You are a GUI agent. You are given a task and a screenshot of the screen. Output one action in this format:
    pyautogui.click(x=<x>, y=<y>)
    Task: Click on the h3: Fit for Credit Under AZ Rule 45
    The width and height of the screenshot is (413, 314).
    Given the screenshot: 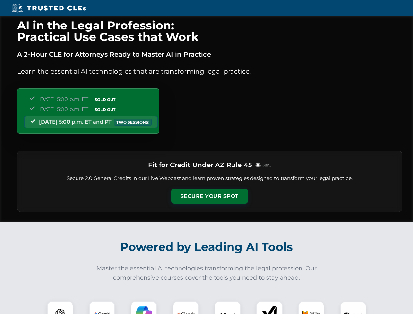 What is the action you would take?
    pyautogui.click(x=200, y=165)
    